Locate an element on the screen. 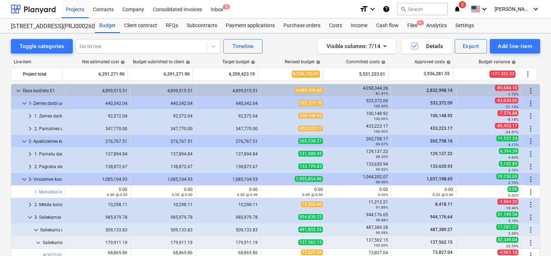 This screenshot has width=551, height=256. span: 1,055,854.90 is located at coordinates (309, 179).